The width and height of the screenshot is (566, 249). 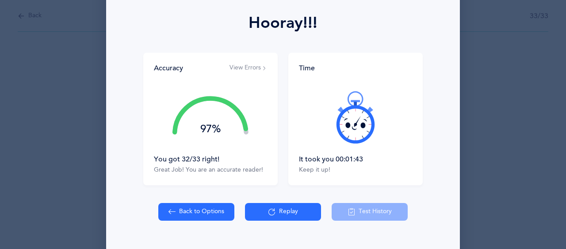 What do you see at coordinates (356, 170) in the screenshot?
I see `div: Keep it up!` at bounding box center [356, 170].